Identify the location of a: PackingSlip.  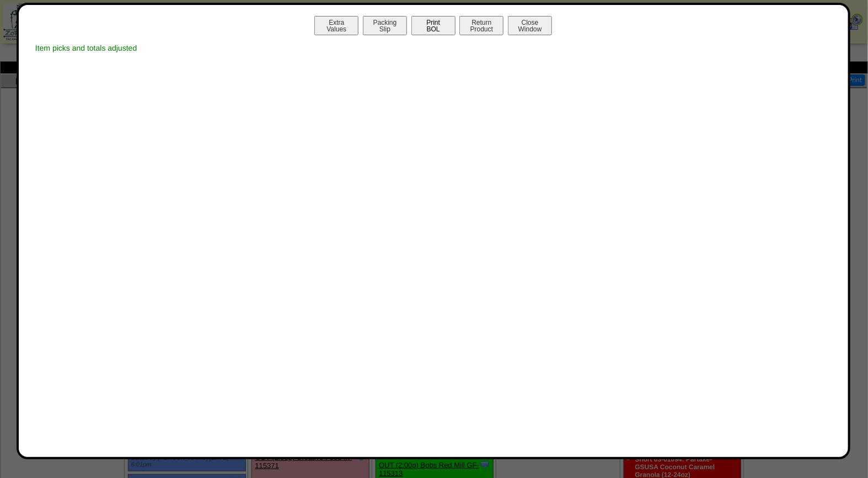
(386, 29).